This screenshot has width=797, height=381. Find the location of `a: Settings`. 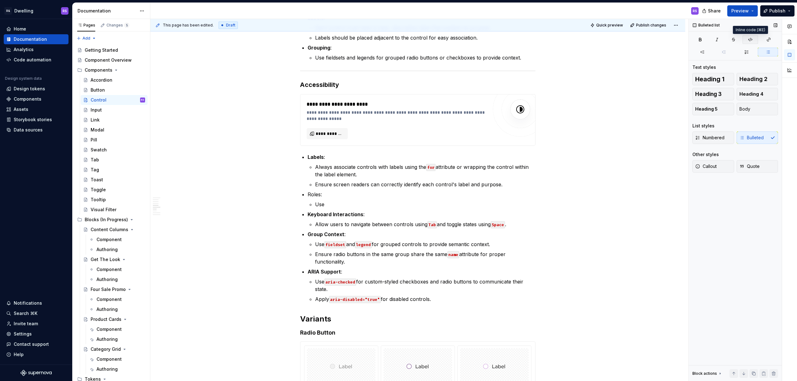

a: Settings is located at coordinates (36, 334).